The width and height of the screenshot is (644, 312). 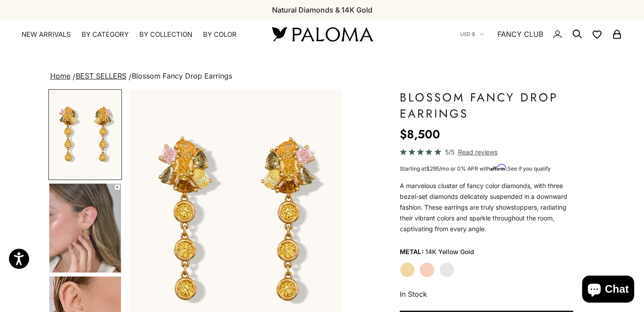 What do you see at coordinates (449, 152) in the screenshot?
I see `span: 5/5` at bounding box center [449, 152].